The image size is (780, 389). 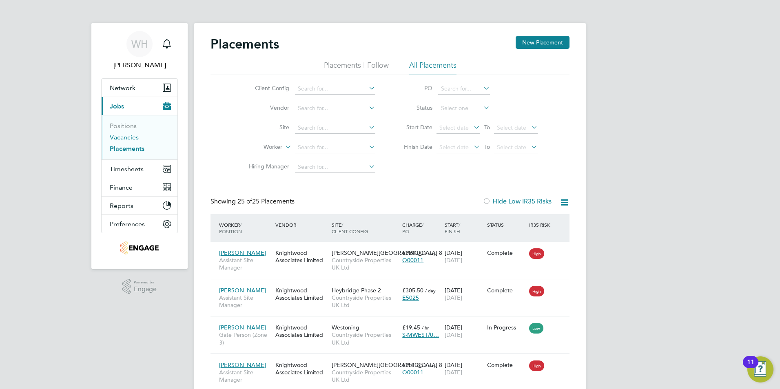 What do you see at coordinates (265, 88) in the screenshot?
I see `label: Client Config` at bounding box center [265, 88].